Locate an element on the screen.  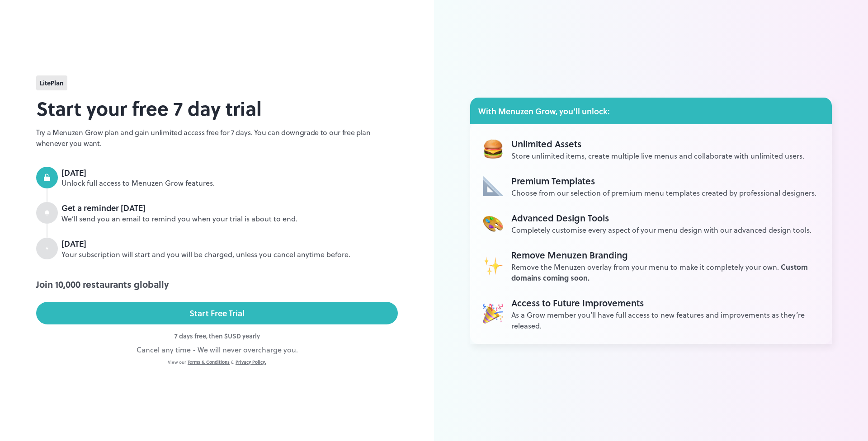
span: Custom domains coming soon. is located at coordinates (659, 272).